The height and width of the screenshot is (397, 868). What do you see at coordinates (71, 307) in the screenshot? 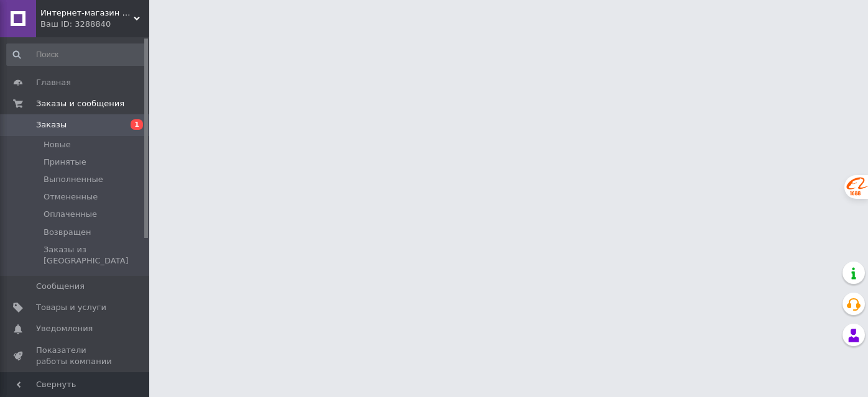
I see `span: Товары и услуги` at bounding box center [71, 307].